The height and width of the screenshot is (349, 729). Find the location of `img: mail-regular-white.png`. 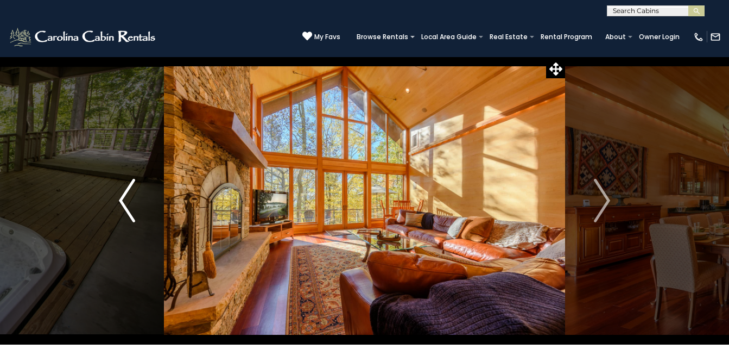

img: mail-regular-white.png is located at coordinates (716, 37).